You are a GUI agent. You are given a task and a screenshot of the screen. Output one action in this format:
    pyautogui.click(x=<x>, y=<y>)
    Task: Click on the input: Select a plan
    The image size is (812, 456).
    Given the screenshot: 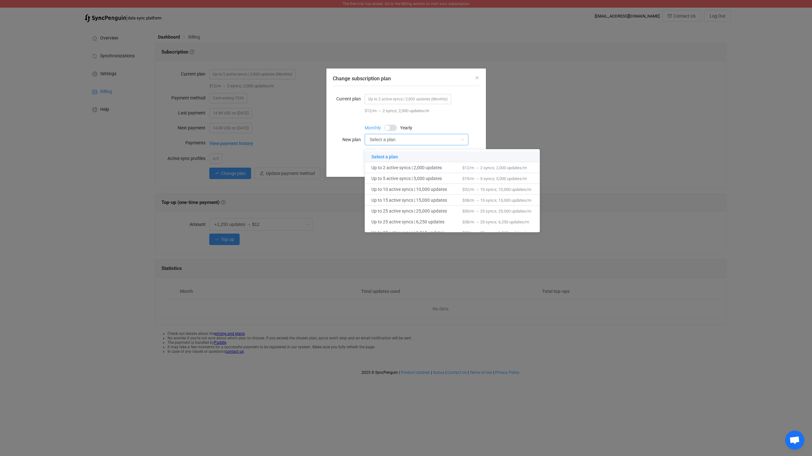 What is the action you would take?
    pyautogui.click(x=416, y=140)
    